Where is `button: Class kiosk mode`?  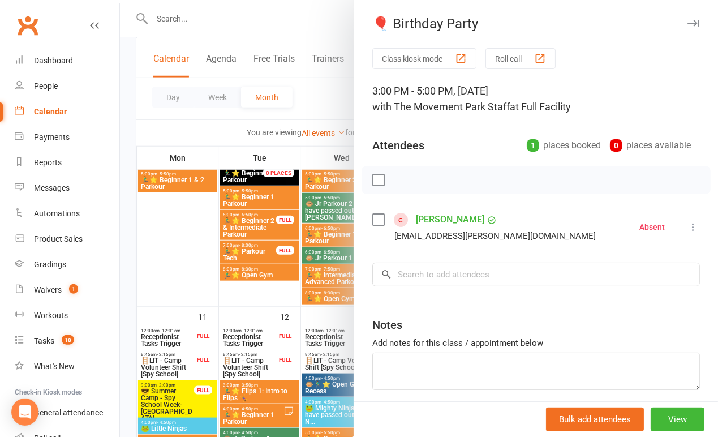 button: Class kiosk mode is located at coordinates (424, 58).